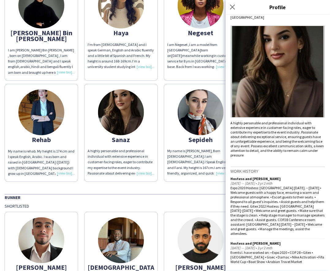  I want to click on div: My name is rehab. My height is 174 cm and I speak English, Arabic. I was born and raised in [GEOG..., so click(41, 162).